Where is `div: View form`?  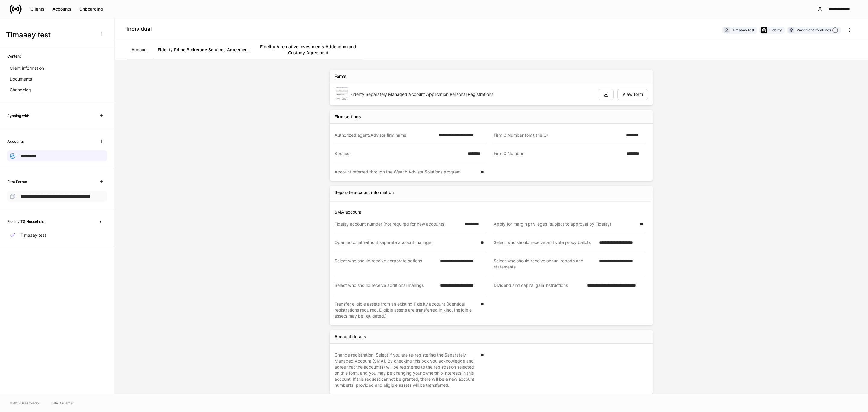 div: View form is located at coordinates (633, 94).